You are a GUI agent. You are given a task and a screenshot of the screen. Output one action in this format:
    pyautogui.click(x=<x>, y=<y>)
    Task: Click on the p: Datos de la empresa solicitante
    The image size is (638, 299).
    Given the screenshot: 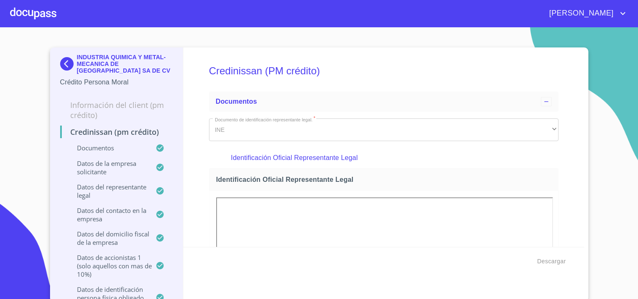 What is the action you would take?
    pyautogui.click(x=108, y=168)
    